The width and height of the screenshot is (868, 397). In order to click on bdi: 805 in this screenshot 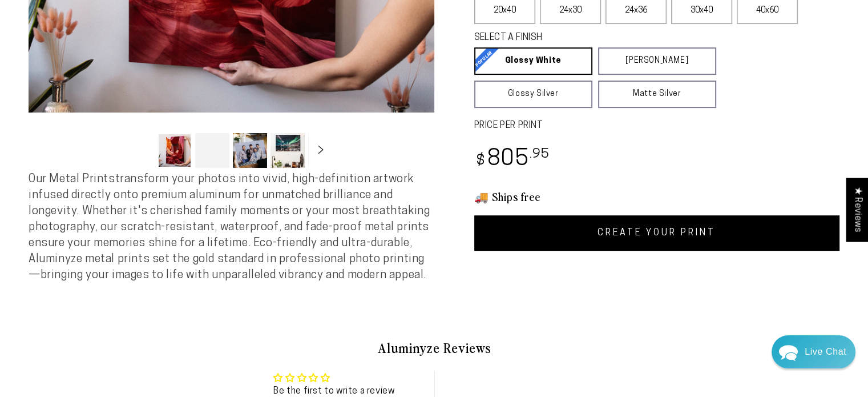, I will do `click(512, 159)`.